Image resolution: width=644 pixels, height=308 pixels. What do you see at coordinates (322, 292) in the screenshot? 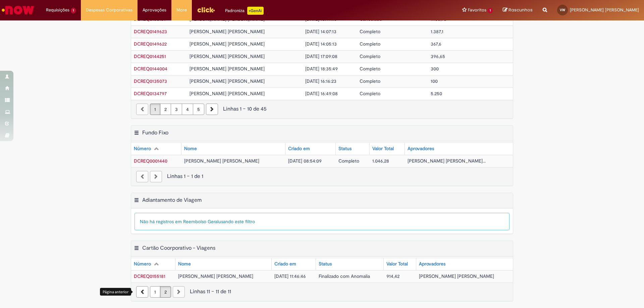
I see `div: Linhas 11 − 11 de 11` at bounding box center [322, 292].